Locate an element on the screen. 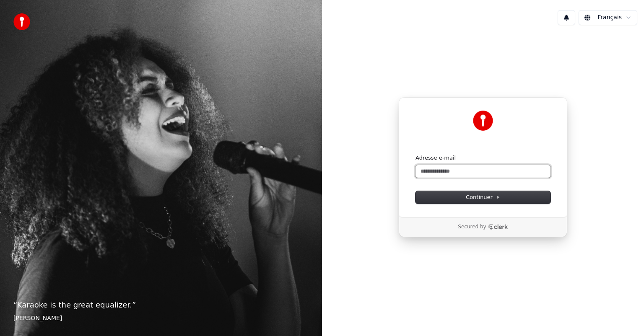 This screenshot has height=336, width=644. img: youka is located at coordinates (22, 22).